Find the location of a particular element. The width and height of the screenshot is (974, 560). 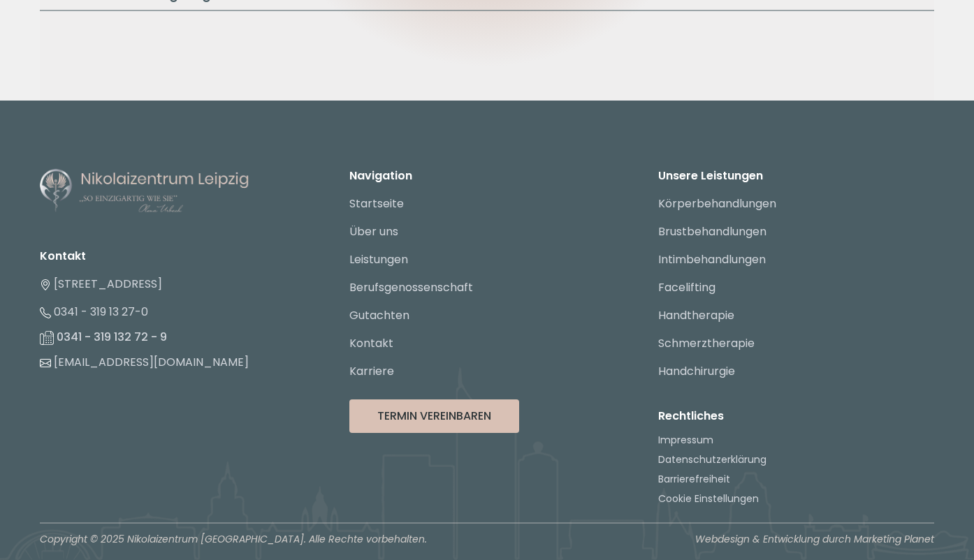

a: Berufsgenossenschaft is located at coordinates (411, 287).